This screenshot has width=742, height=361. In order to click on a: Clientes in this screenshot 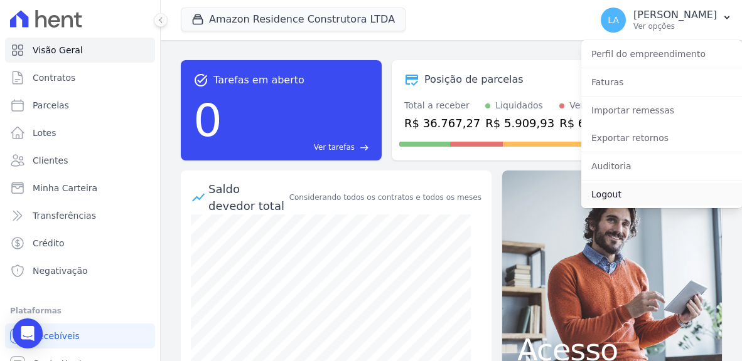, I will do `click(80, 161)`.